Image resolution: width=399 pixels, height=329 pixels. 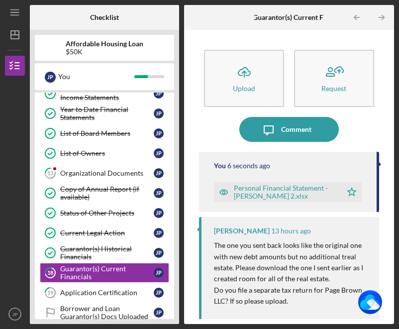 I want to click on div: Current Legal Action, so click(x=107, y=233).